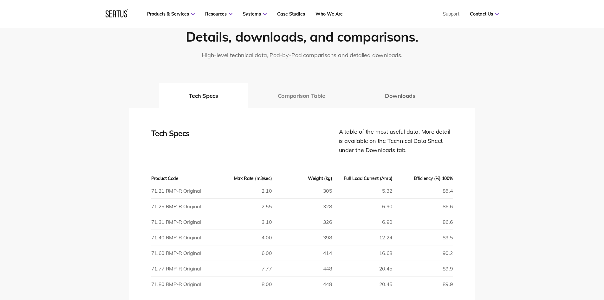 This screenshot has width=604, height=300. Describe the element at coordinates (302, 190) in the screenshot. I see `td: 305` at that location.